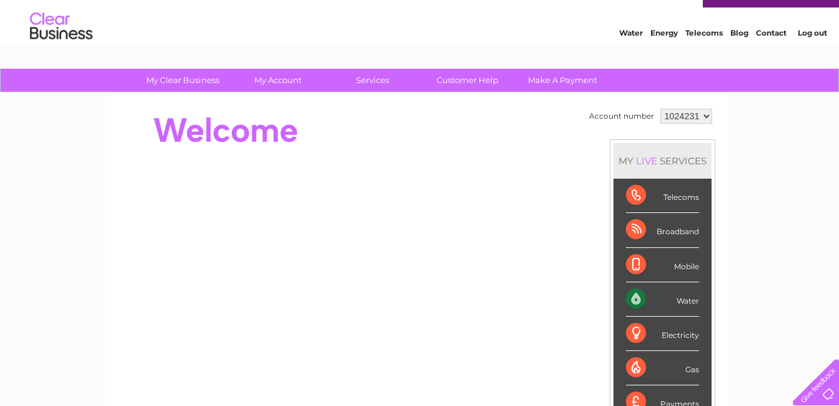 The height and width of the screenshot is (406, 839). I want to click on span: 0333 014 3131, so click(646, 14).